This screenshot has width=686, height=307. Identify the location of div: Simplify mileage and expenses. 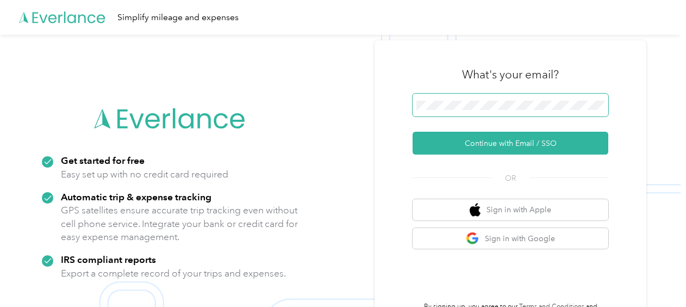
(178, 17).